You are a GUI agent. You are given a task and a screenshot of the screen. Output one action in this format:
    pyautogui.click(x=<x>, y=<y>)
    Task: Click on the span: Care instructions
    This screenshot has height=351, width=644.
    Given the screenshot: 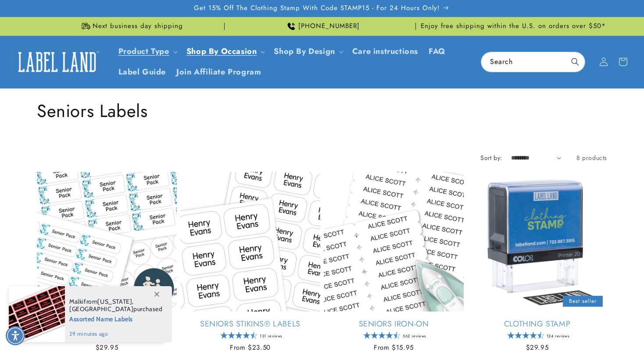 What is the action you would take?
    pyautogui.click(x=385, y=51)
    